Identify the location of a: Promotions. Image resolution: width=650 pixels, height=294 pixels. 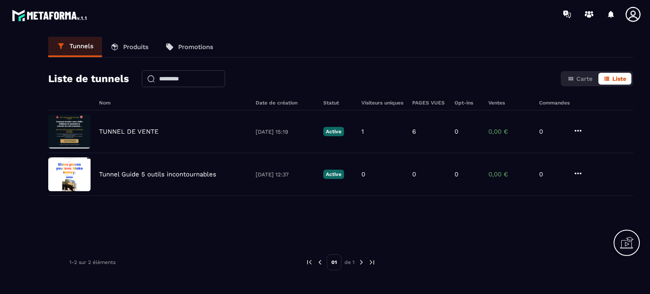
(189, 47).